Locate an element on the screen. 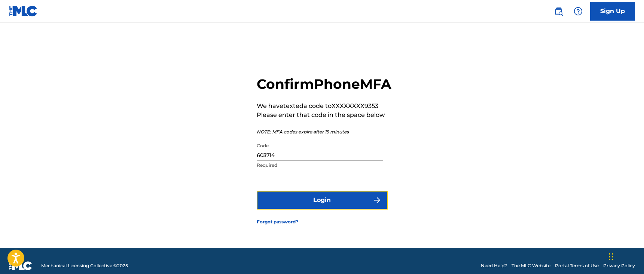 The image size is (644, 274). a: Forgot password? is located at coordinates (277, 221).